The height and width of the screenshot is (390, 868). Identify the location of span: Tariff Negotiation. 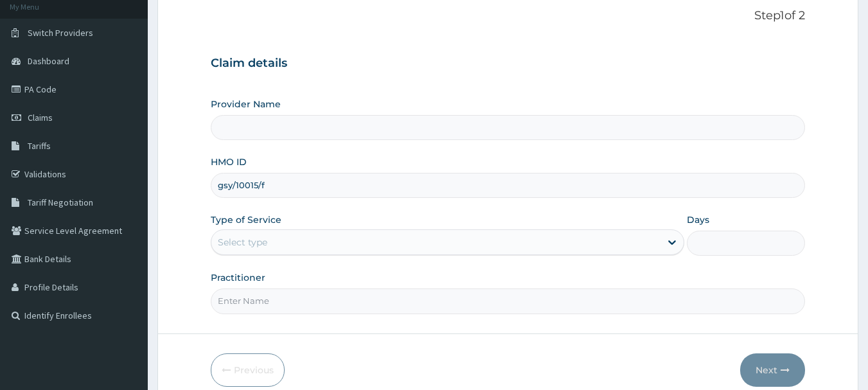
(61, 202).